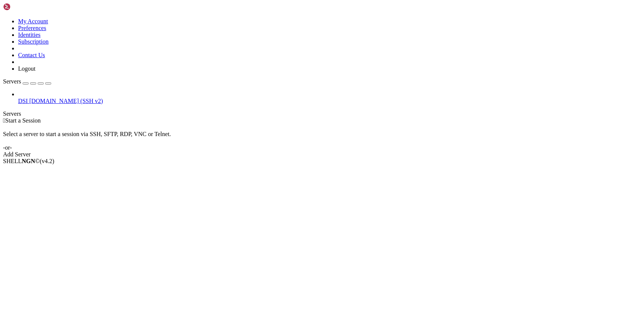  Describe the element at coordinates (28, 161) in the screenshot. I see `span: SHELL ©` at that location.